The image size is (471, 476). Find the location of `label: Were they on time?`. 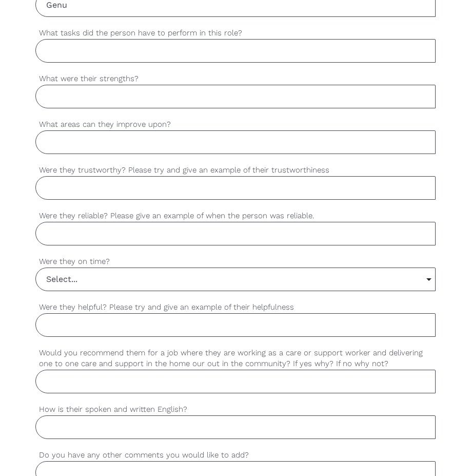

label: Were they on time? is located at coordinates (236, 262).